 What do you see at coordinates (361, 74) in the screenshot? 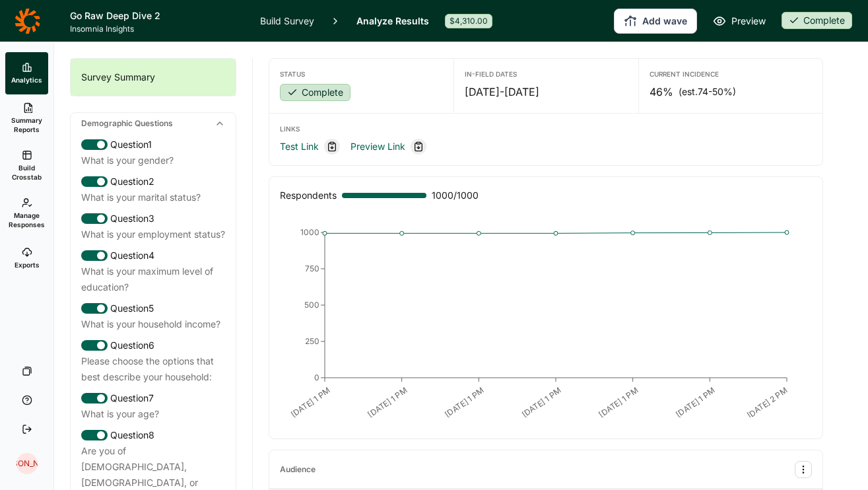
I see `div: Status` at bounding box center [361, 74].